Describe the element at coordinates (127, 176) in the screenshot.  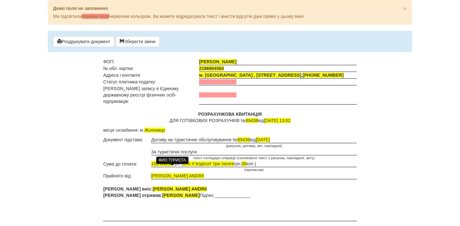
I see `td: Прийнято від:` at that location.